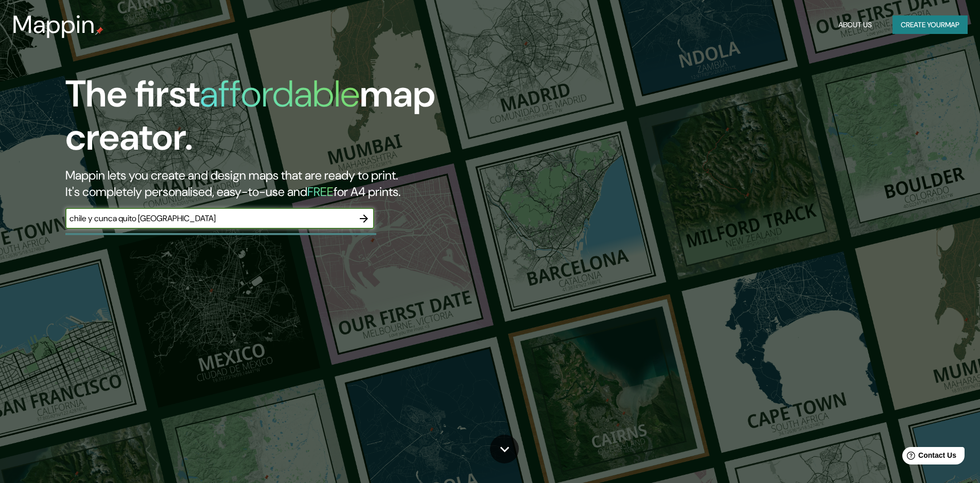 The width and height of the screenshot is (980, 483). Describe the element at coordinates (930, 25) in the screenshot. I see `button: Create yourmap` at that location.